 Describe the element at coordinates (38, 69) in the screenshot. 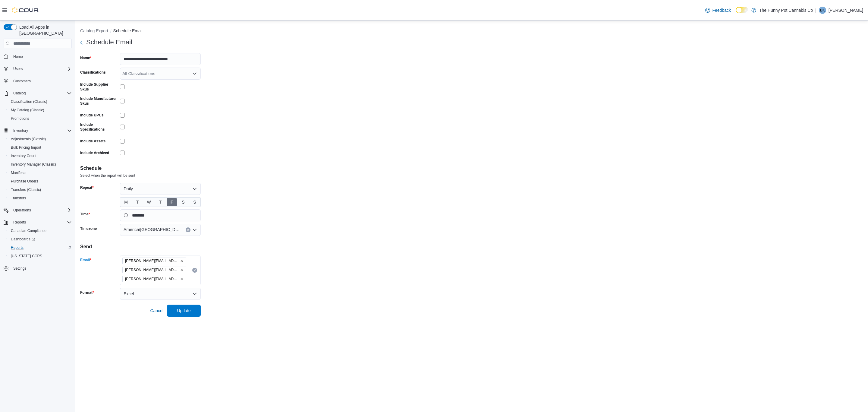

I see `button: Users` at that location.